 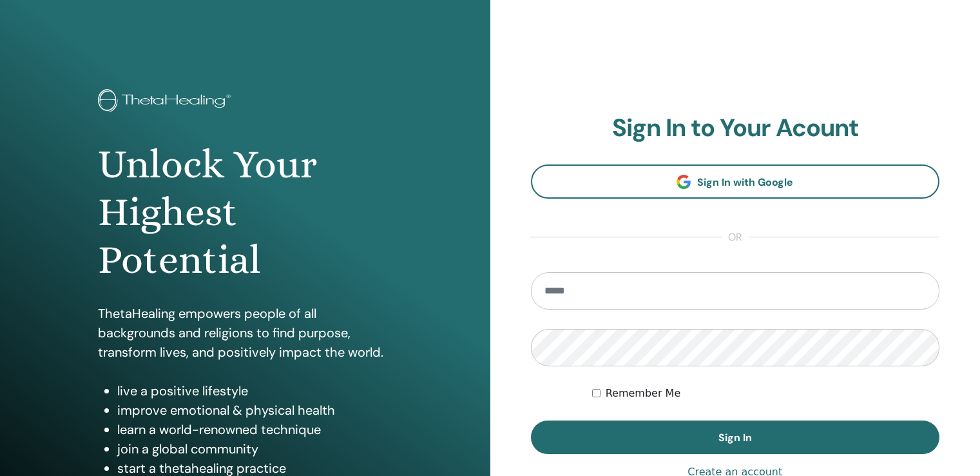 I want to click on h1: Unlock Your Highest Potential, so click(x=245, y=212).